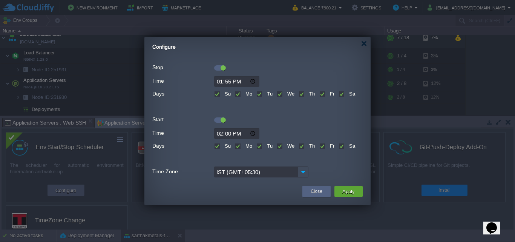 Image resolution: width=515 pixels, height=242 pixels. I want to click on span: Configure, so click(164, 47).